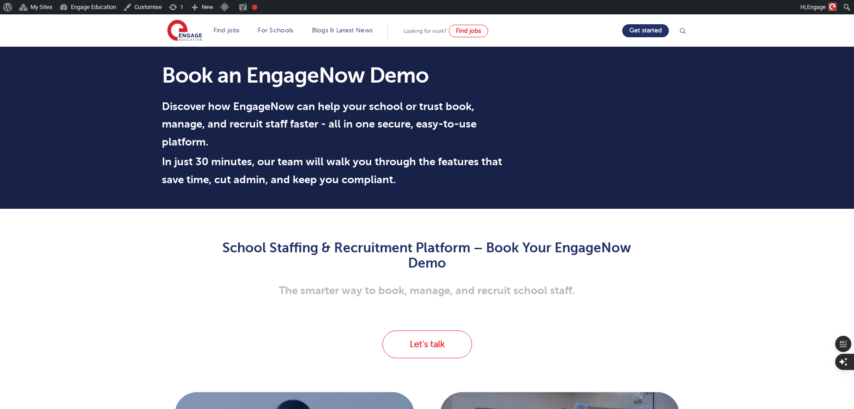 Image resolution: width=854 pixels, height=409 pixels. Describe the element at coordinates (336, 75) in the screenshot. I see `h1: Book an EngageNow Demo` at that location.